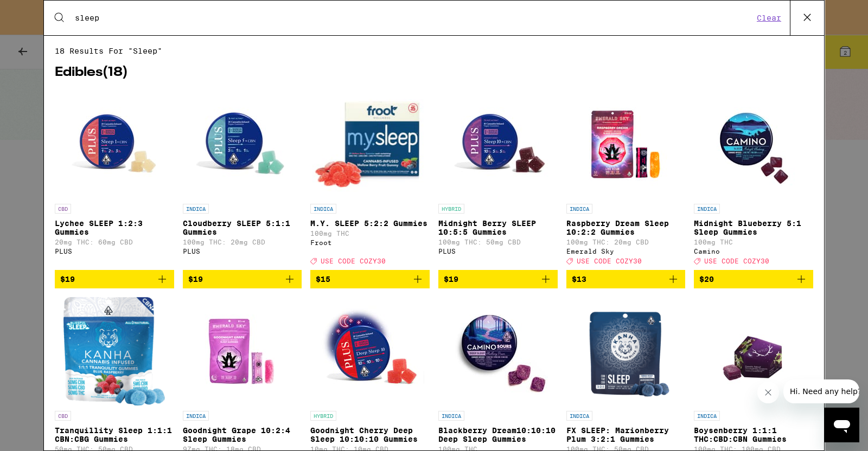  I want to click on p: Raspberry Dream Sleep 10:2:2 Gummies, so click(626, 227).